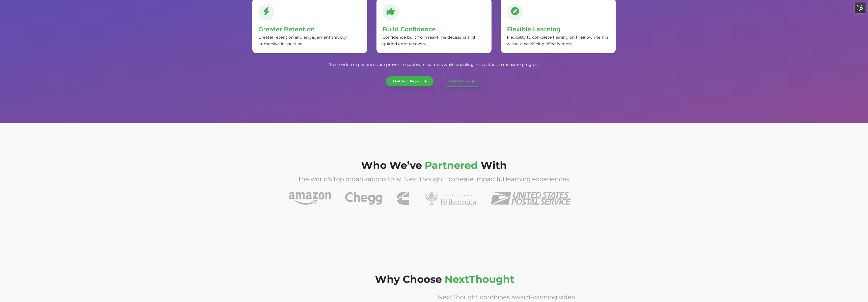 This screenshot has height=302, width=868. I want to click on a: Start Your Project, so click(410, 81).